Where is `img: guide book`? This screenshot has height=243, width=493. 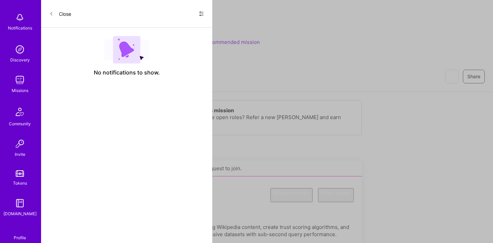
img: guide book is located at coordinates (20, 203).